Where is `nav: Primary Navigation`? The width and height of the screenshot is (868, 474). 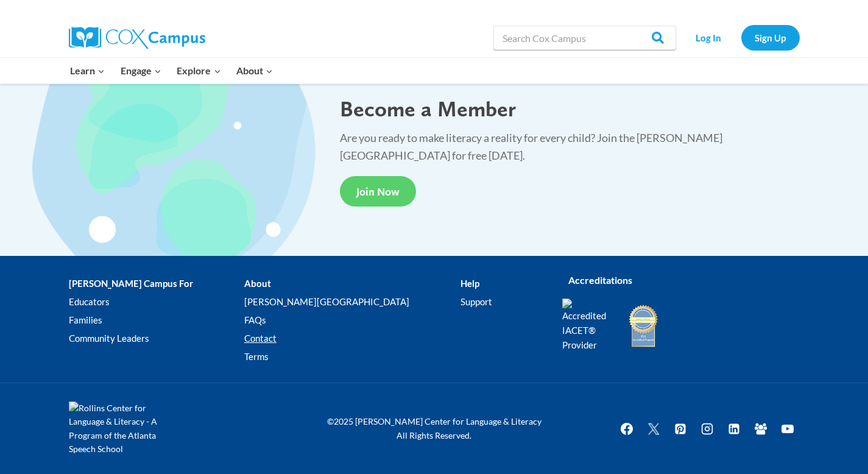
nav: Primary Navigation is located at coordinates (172, 71).